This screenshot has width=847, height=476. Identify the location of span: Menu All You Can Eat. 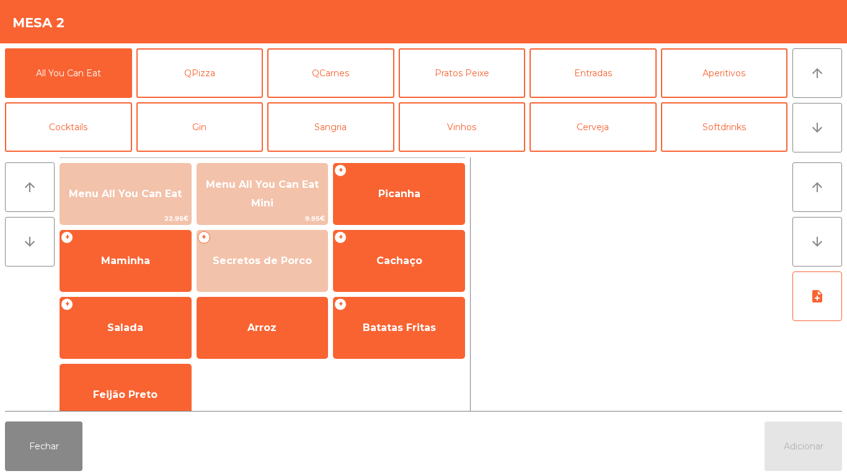
(125, 193).